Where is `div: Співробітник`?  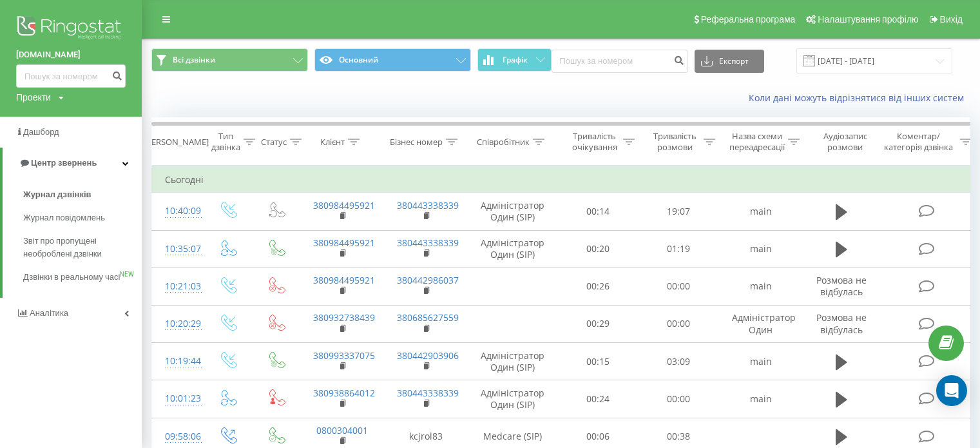 div: Співробітник is located at coordinates (503, 142).